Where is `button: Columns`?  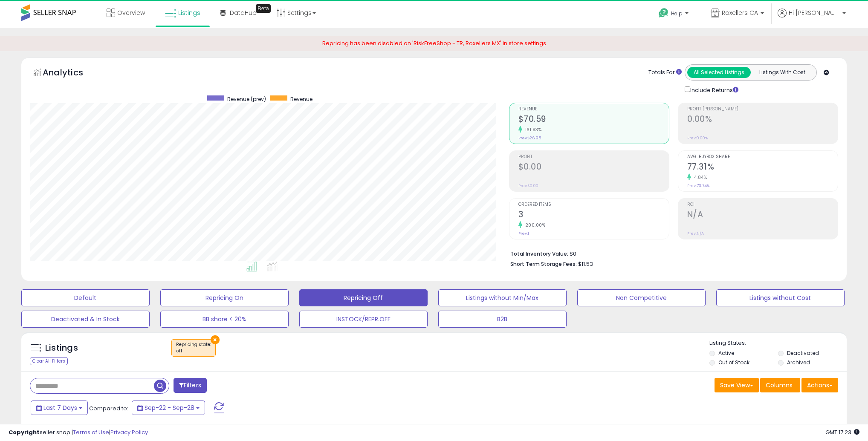
button: Columns is located at coordinates (780, 385).